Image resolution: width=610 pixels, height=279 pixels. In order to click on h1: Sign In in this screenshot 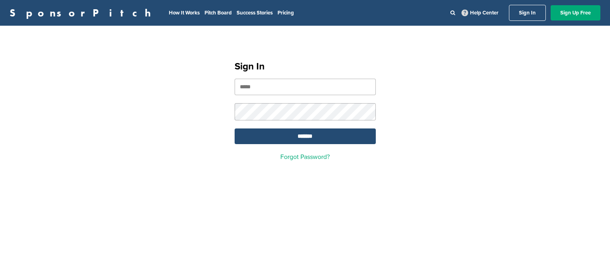, I will do `click(305, 67)`.